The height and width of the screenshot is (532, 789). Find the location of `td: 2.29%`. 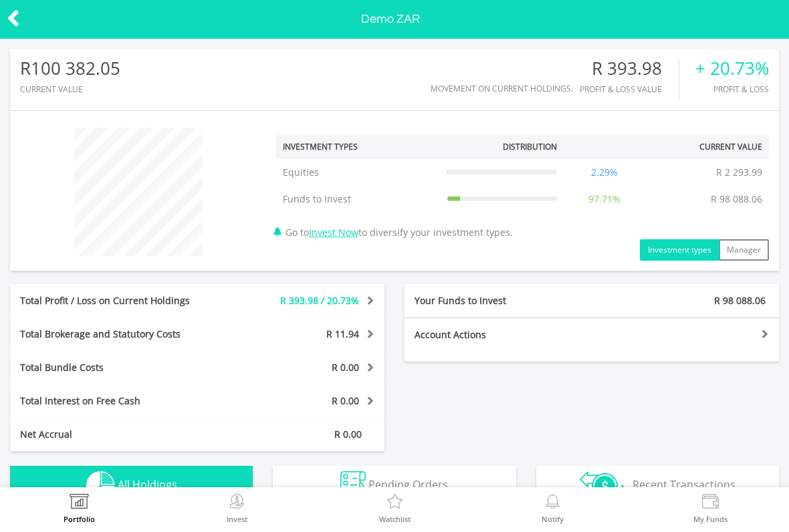

td: 2.29% is located at coordinates (604, 172).